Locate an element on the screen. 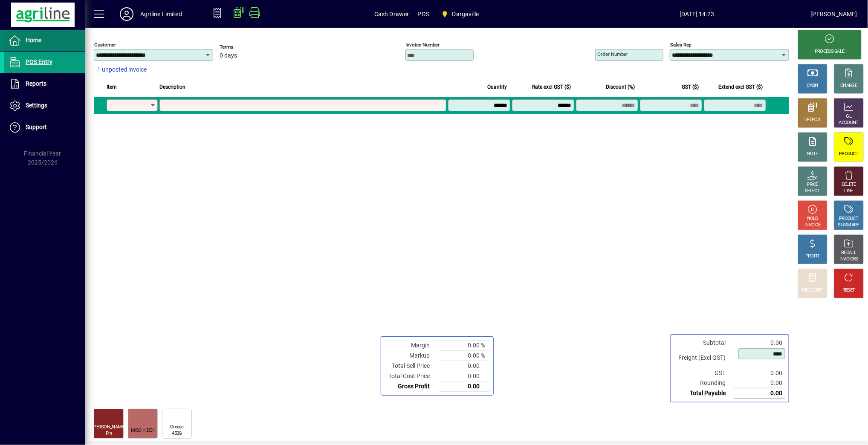  span: 0 days is located at coordinates (228, 56).